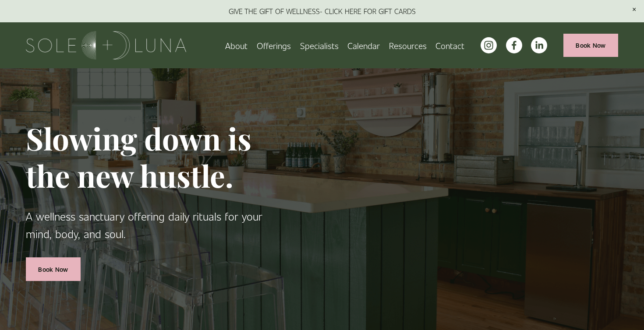 This screenshot has height=330, width=644. What do you see at coordinates (148, 225) in the screenshot?
I see `p: A wellness sanctuary offering daily rituals for your mind, body, and soul.` at bounding box center [148, 225].